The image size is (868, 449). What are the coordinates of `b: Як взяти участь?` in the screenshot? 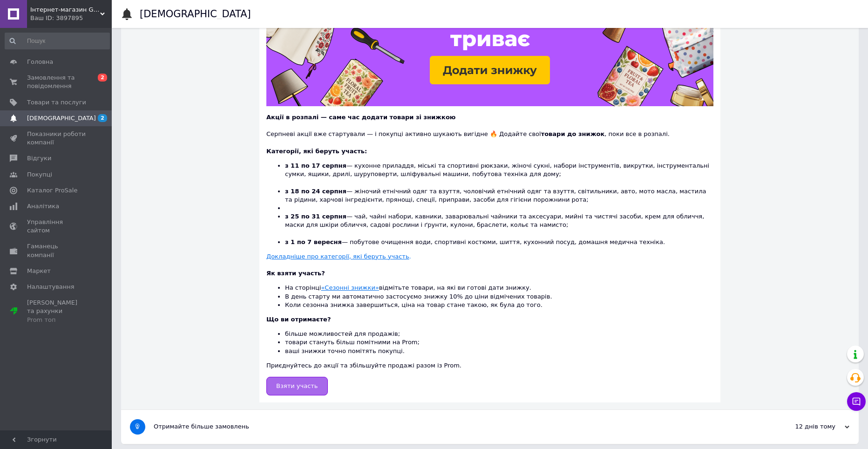 It's located at (296, 273).